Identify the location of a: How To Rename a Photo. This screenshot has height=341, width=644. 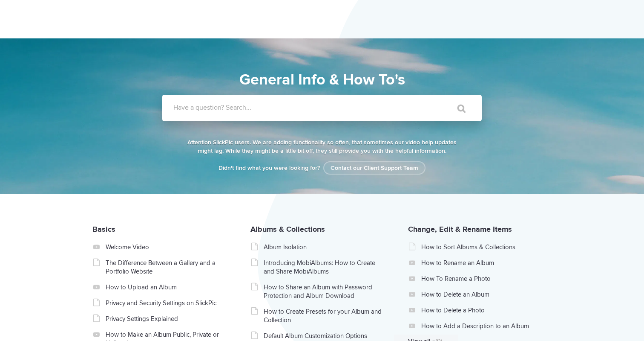
(481, 278).